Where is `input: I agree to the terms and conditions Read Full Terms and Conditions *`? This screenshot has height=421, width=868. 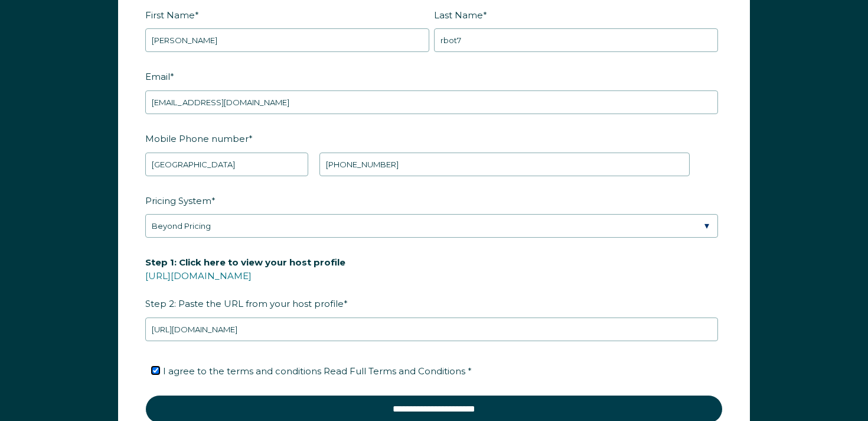
input: I agree to the terms and conditions Read Full Terms and Conditions * is located at coordinates (155, 370).